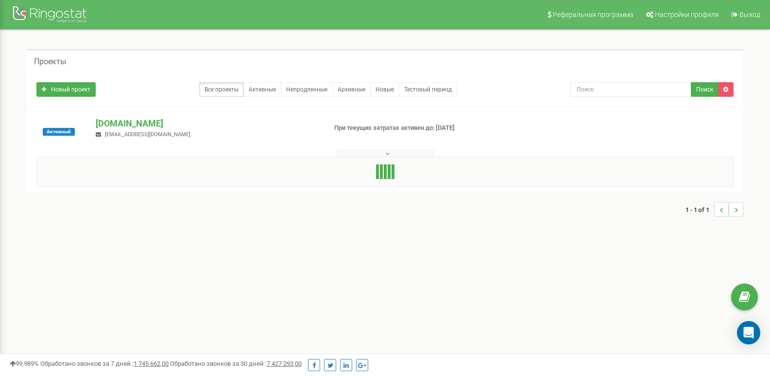 This screenshot has width=770, height=376. I want to click on u: 7 427 293,00, so click(284, 363).